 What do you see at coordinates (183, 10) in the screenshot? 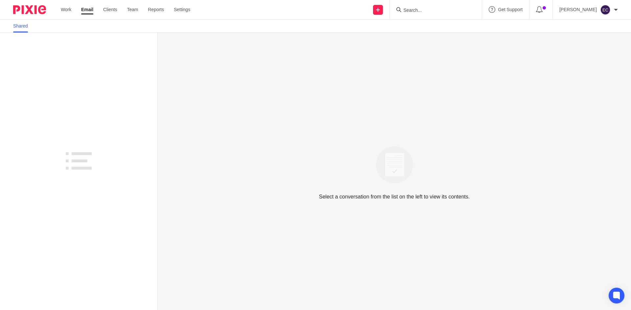
I see `a: Settings` at bounding box center [183, 10].